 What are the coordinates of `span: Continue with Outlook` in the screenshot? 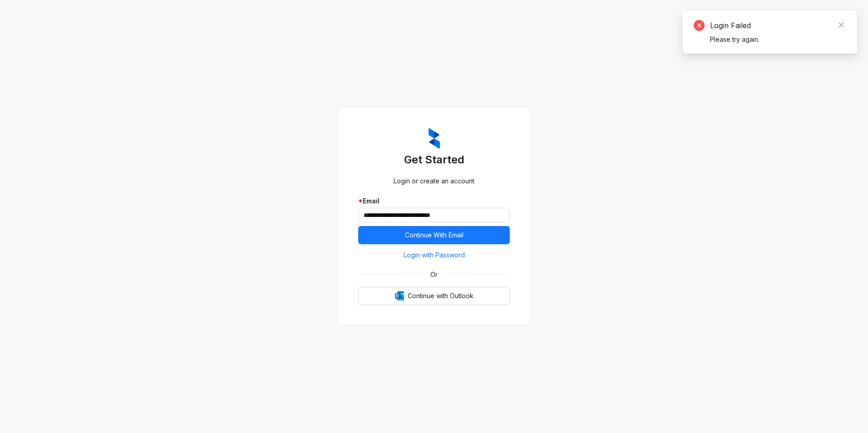 It's located at (440, 296).